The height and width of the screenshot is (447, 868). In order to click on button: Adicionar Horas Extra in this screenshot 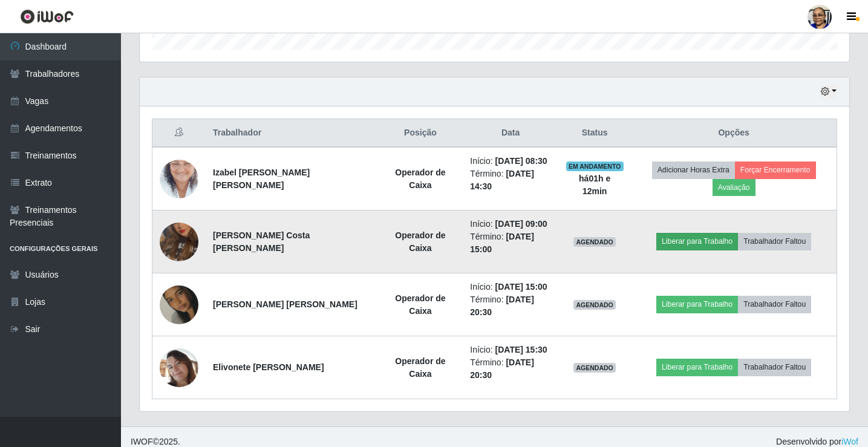, I will do `click(693, 170)`.